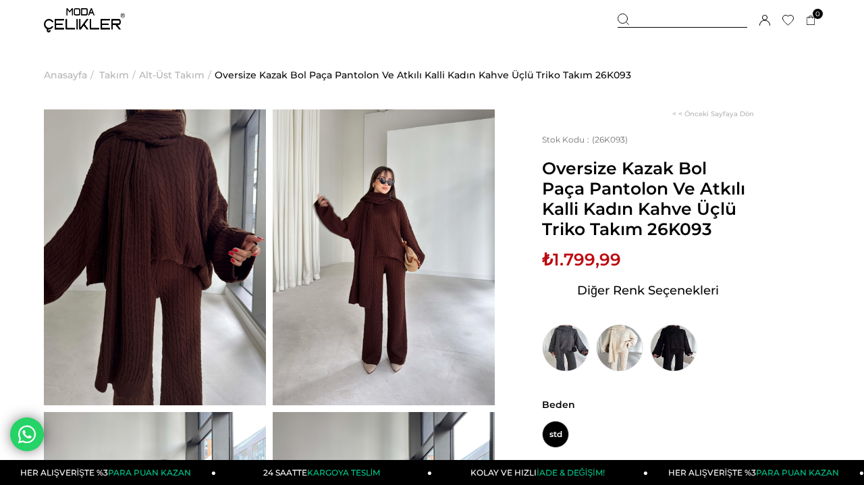 This screenshot has width=864, height=485. Describe the element at coordinates (324, 472) in the screenshot. I see `a: 24 SAATTEKARGOYA TESLİM` at that location.